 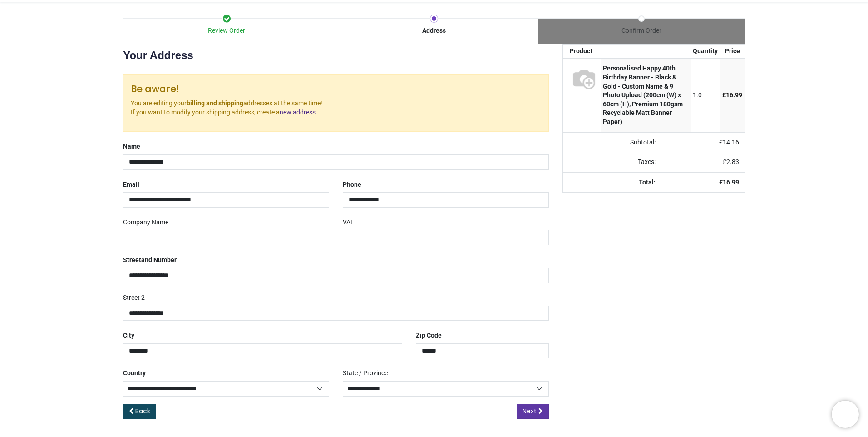 I want to click on span: 2.83, so click(x=733, y=162).